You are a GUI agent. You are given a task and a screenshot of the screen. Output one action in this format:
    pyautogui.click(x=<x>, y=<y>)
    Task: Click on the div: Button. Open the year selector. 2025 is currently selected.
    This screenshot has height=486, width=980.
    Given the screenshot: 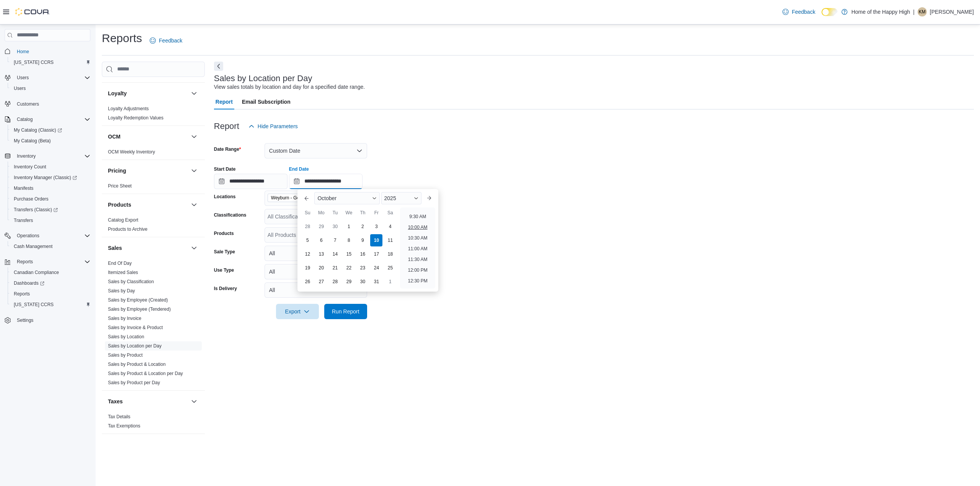 What is the action you would take?
    pyautogui.click(x=401, y=199)
    